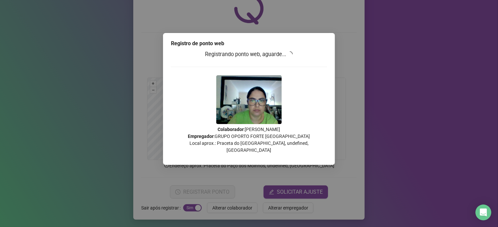 The height and width of the screenshot is (227, 498). Describe the element at coordinates (249, 55) in the screenshot. I see `h3: Registrando ponto web, aguarde...` at that location.